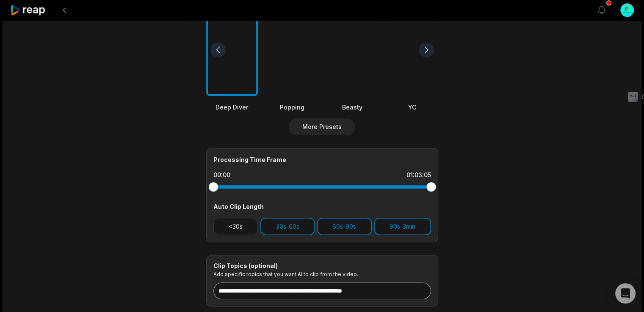 The height and width of the screenshot is (312, 644). What do you see at coordinates (232, 106) in the screenshot?
I see `div: Deep Diver` at bounding box center [232, 106].